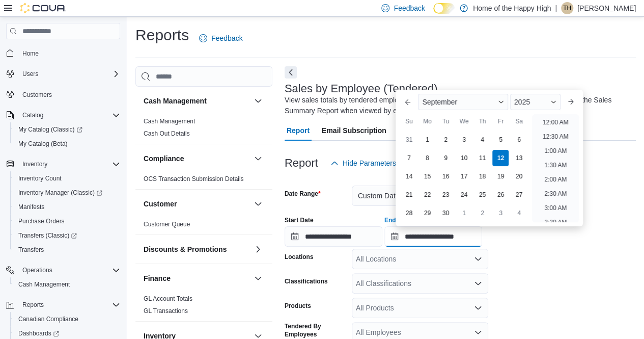 The image size is (644, 339). What do you see at coordinates (556, 179) in the screenshot?
I see `li: 2:00 AM` at bounding box center [556, 179].